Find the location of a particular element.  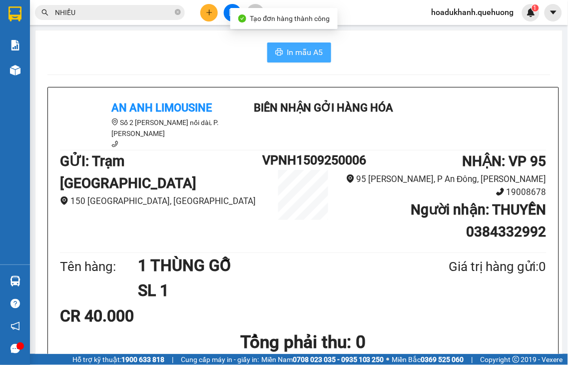

img: logo-vxr is located at coordinates (15, 14).